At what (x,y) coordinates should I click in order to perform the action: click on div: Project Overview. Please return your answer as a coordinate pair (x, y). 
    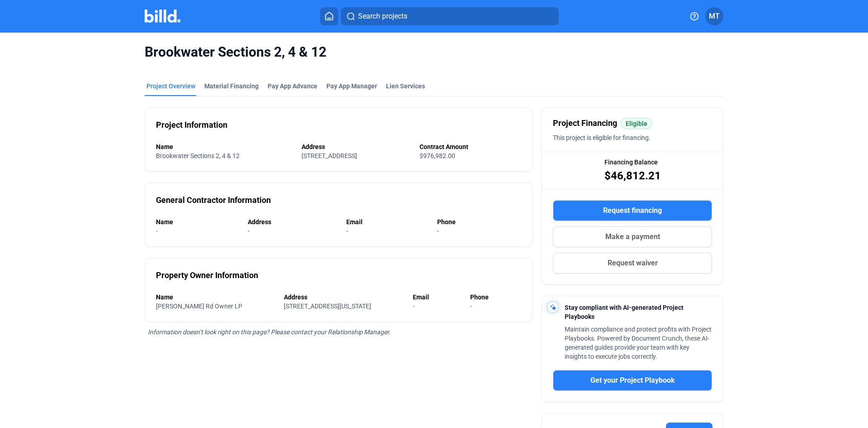
    Looking at the image, I should click on (171, 86).